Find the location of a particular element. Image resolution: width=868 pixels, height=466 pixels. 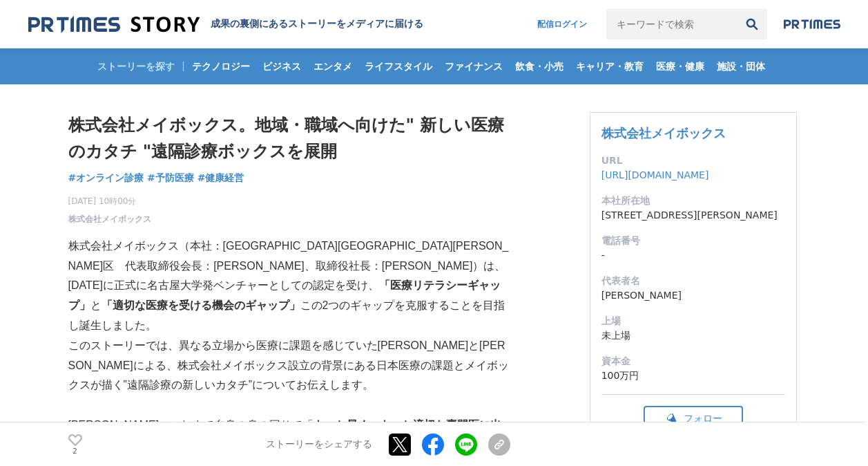

dt: 電話番号 is located at coordinates (694, 240).